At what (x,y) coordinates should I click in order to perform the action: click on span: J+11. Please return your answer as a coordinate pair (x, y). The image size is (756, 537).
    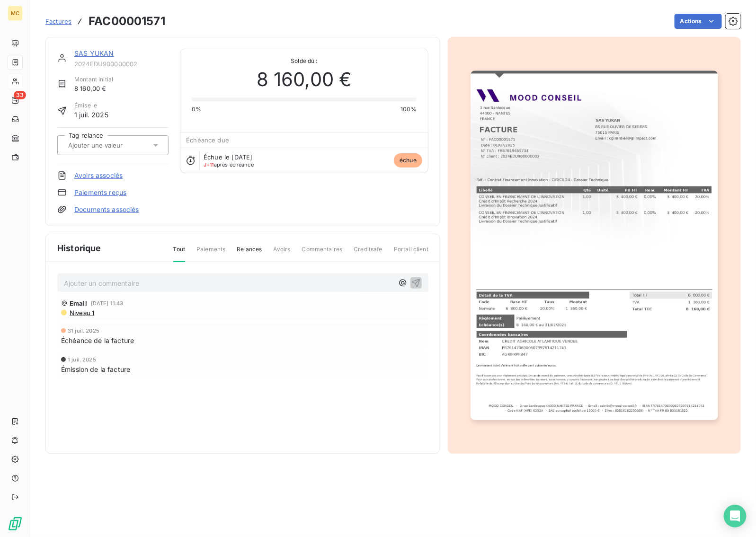
    Looking at the image, I should click on (209, 165).